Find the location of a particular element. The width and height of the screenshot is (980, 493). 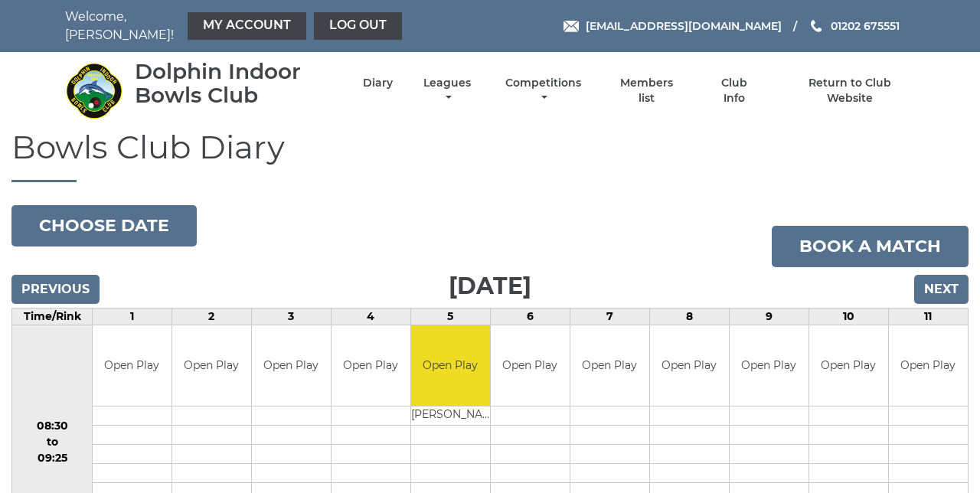

td: 5 is located at coordinates (450, 317).